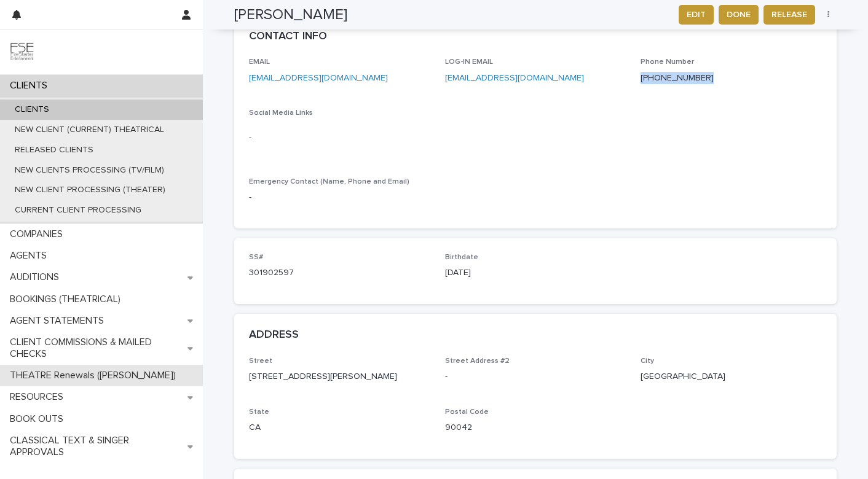 The width and height of the screenshot is (868, 479). What do you see at coordinates (96, 349) in the screenshot?
I see `p: CLIENT COMMISSIONS & MAILED CHECKS` at bounding box center [96, 349].